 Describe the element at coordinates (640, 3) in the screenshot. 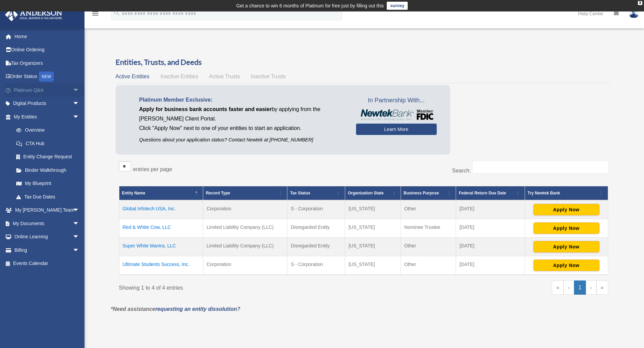

I see `div: close` at that location.